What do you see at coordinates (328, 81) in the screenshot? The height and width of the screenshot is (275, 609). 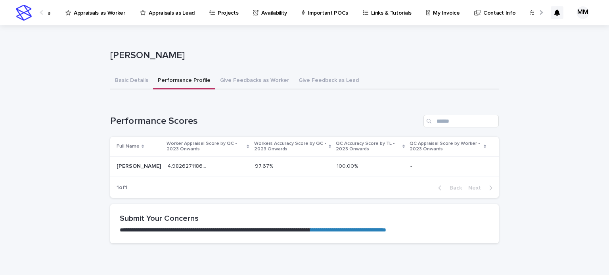 I see `button: Give Feedback as Lead` at bounding box center [328, 81].